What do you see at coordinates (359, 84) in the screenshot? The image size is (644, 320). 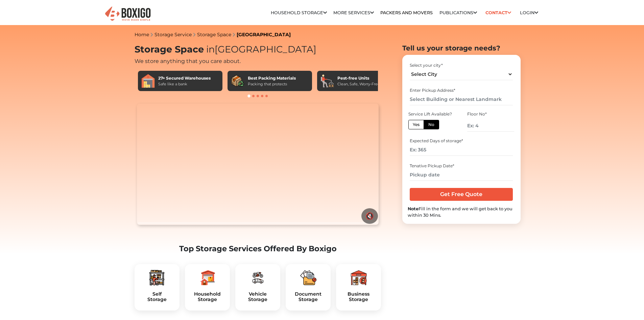 I see `div: Clean, Safe, Worry-Free` at bounding box center [359, 84].